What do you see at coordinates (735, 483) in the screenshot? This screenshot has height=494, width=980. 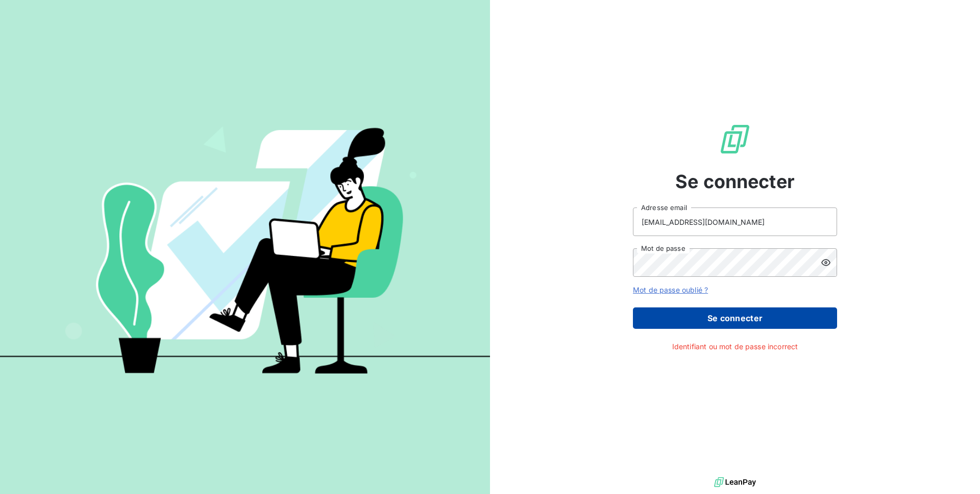 I see `img: logo` at bounding box center [735, 483].